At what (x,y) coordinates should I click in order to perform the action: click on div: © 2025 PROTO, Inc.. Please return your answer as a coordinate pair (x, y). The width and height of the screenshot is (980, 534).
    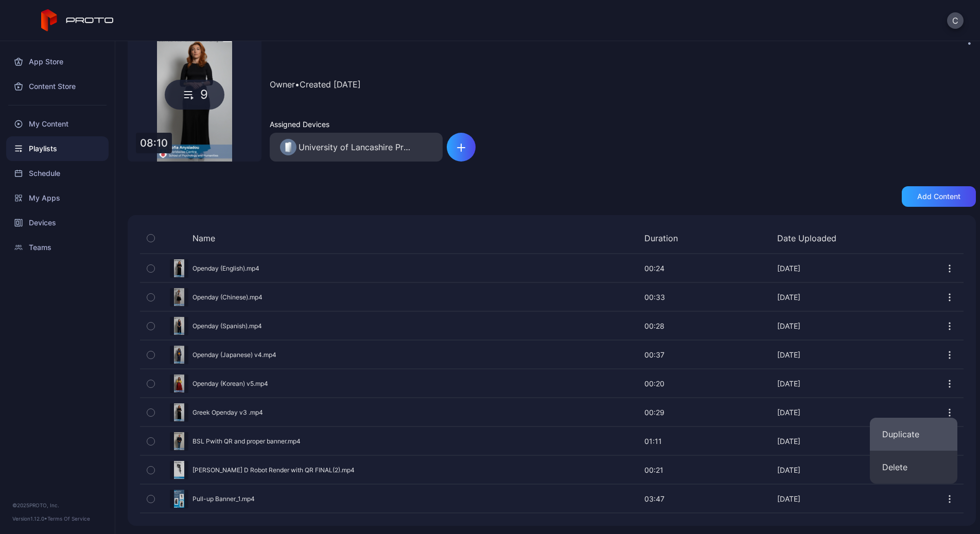
    Looking at the image, I should click on (57, 505).